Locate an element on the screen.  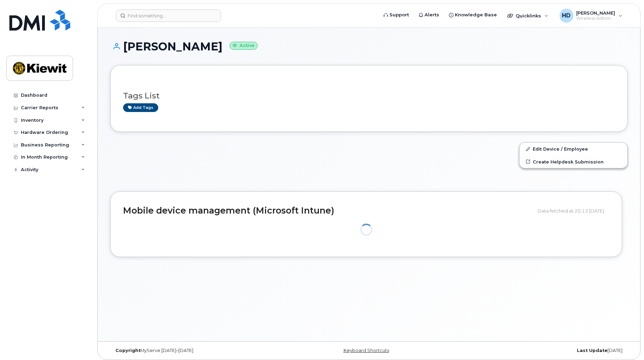
a: Edit Device / Employee is located at coordinates (573, 149).